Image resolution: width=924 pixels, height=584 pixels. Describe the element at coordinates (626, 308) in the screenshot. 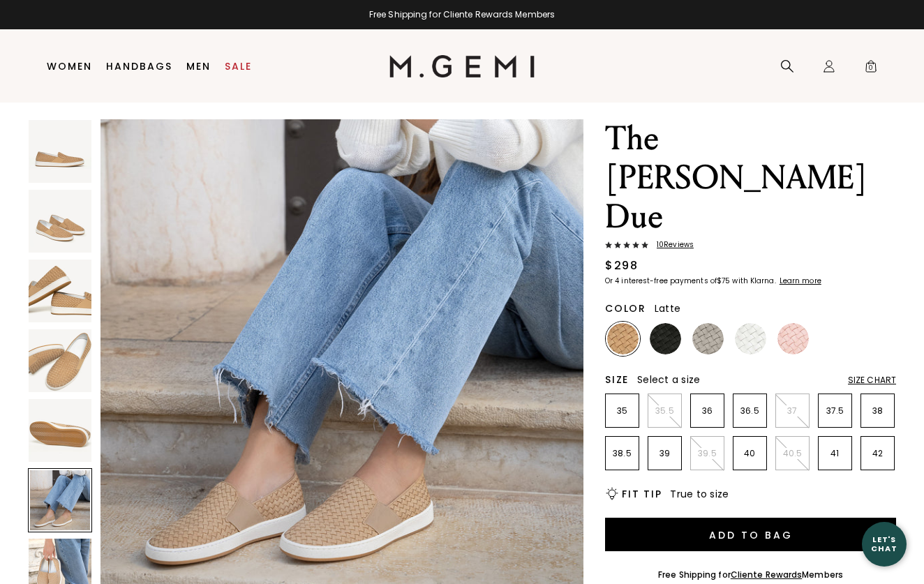

I see `h2: Color` at that location.